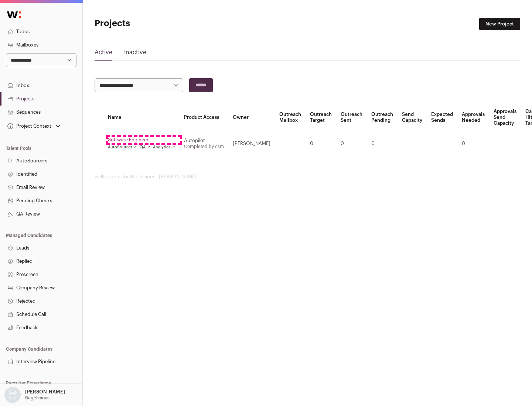 This screenshot has height=406, width=532. Describe the element at coordinates (499, 24) in the screenshot. I see `a: New Project` at that location.